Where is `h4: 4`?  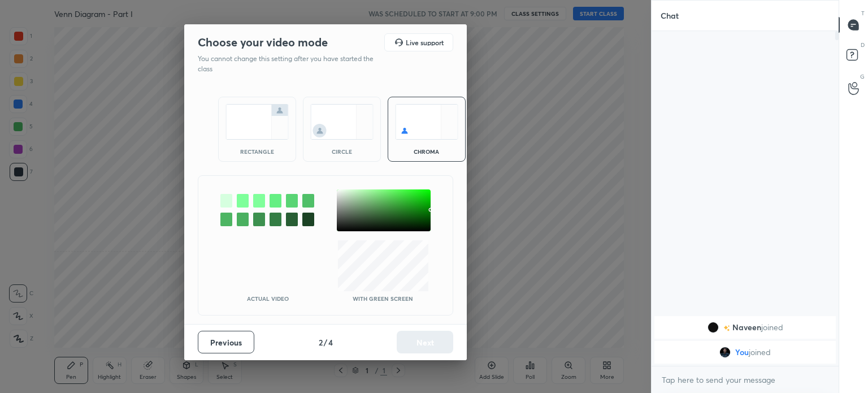
h4: 4 is located at coordinates (331, 342).